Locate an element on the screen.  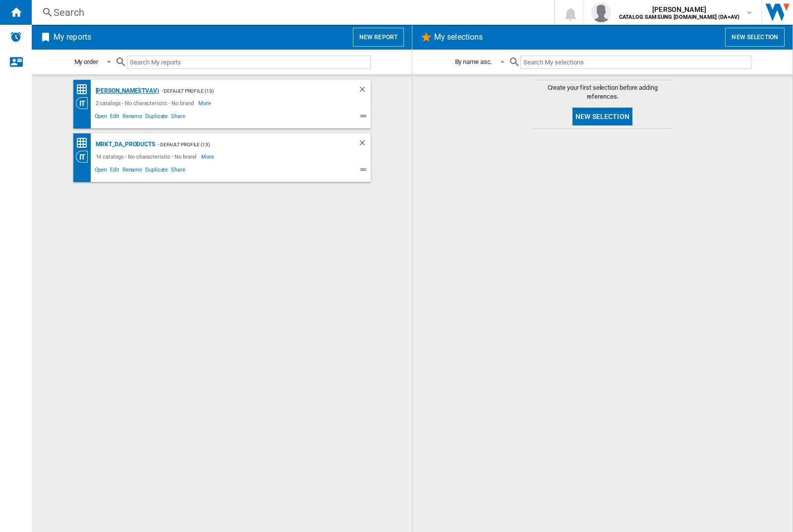
img: profile.jpg is located at coordinates (602, 12).